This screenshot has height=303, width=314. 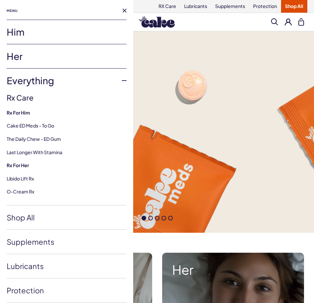 I want to click on a: Lubricants, so click(x=67, y=266).